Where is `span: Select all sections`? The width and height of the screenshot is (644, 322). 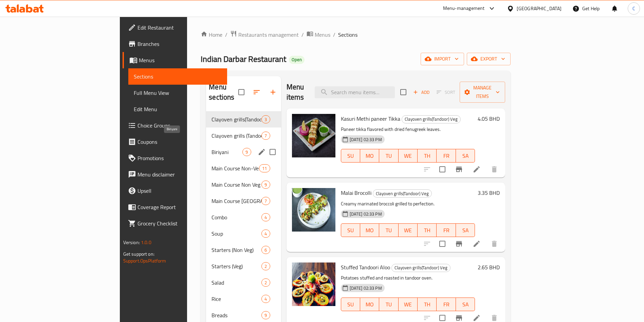 span: Select all sections is located at coordinates (242, 92).